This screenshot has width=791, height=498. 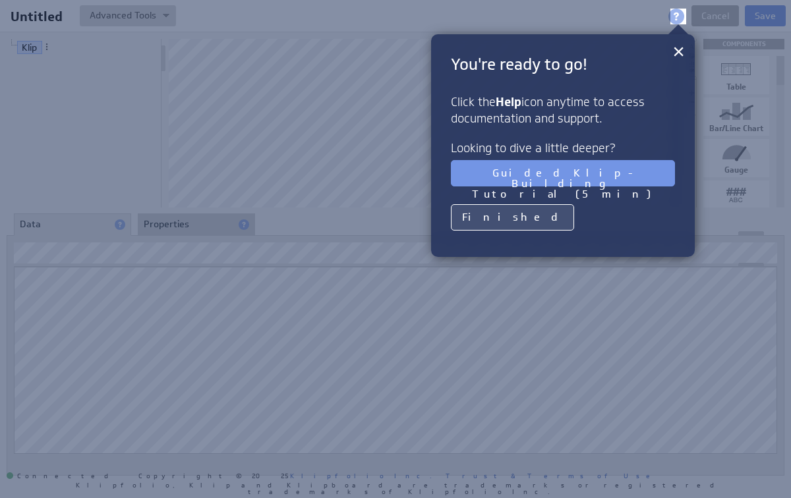 What do you see at coordinates (563, 173) in the screenshot?
I see `button: Guided Klip-Building Tutorial (5 min)` at bounding box center [563, 173].